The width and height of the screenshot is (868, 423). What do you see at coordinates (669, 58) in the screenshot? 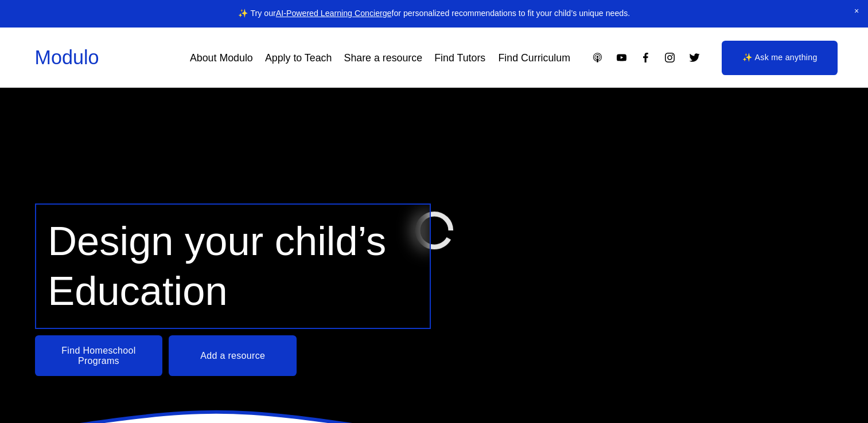
I see `a: Instagram` at bounding box center [669, 58].